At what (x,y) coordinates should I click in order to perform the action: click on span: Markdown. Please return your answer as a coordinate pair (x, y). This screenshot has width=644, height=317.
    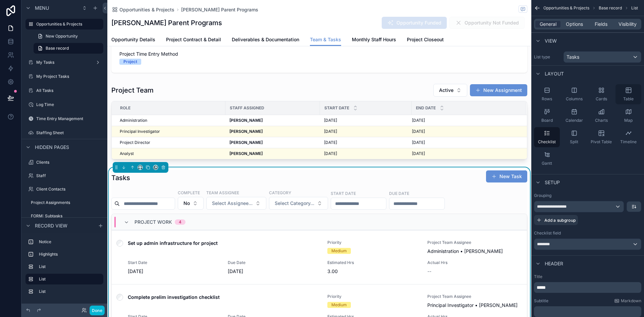
    Looking at the image, I should click on (631, 301).